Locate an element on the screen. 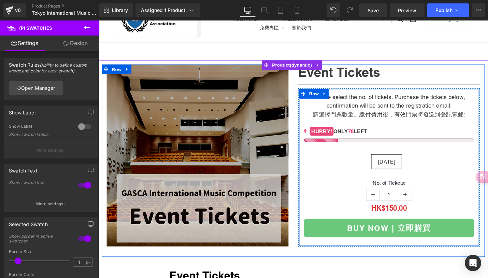 The width and height of the screenshot is (488, 278). span: Library is located at coordinates (120, 10).